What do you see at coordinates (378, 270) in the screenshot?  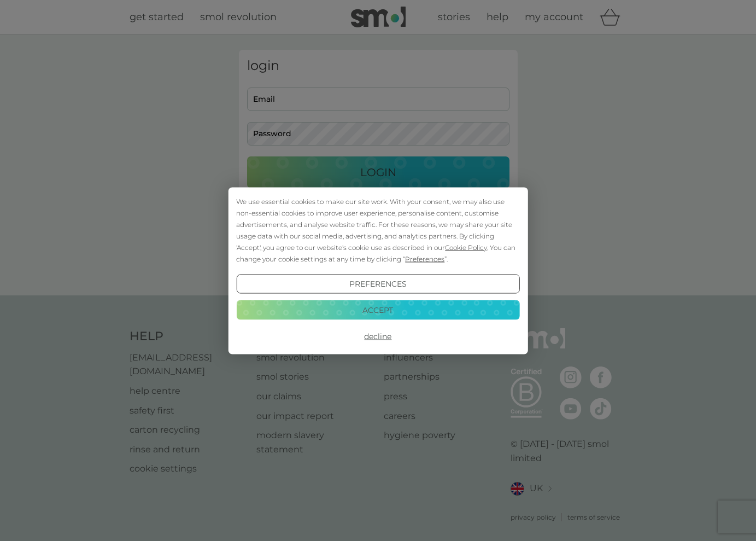 I see `div: Cookie Consent Prompt` at bounding box center [378, 270].